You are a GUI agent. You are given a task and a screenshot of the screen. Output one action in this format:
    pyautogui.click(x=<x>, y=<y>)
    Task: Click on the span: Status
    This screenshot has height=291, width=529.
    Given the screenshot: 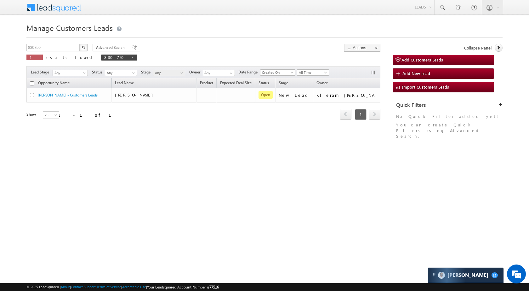 What is the action you would take?
    pyautogui.click(x=98, y=72)
    